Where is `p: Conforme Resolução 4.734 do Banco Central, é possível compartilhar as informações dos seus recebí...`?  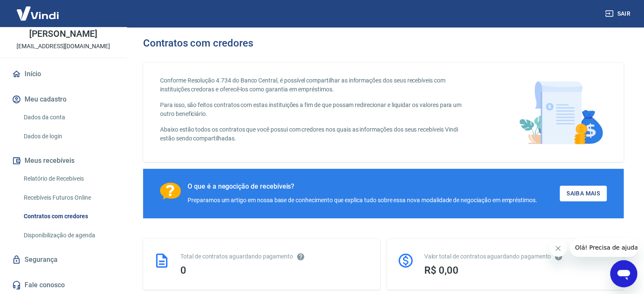
p: Conforme Resolução 4.734 do Banco Central, é possível compartilhar as informações dos seus recebí... is located at coordinates (316, 85).